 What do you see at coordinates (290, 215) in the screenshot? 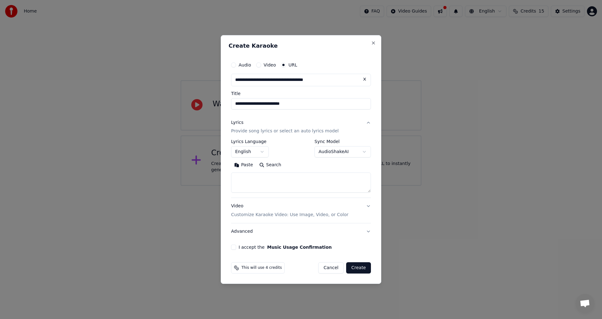
I see `p: Customize Karaoke Video: Use Image, Video, or Color` at bounding box center [290, 215].